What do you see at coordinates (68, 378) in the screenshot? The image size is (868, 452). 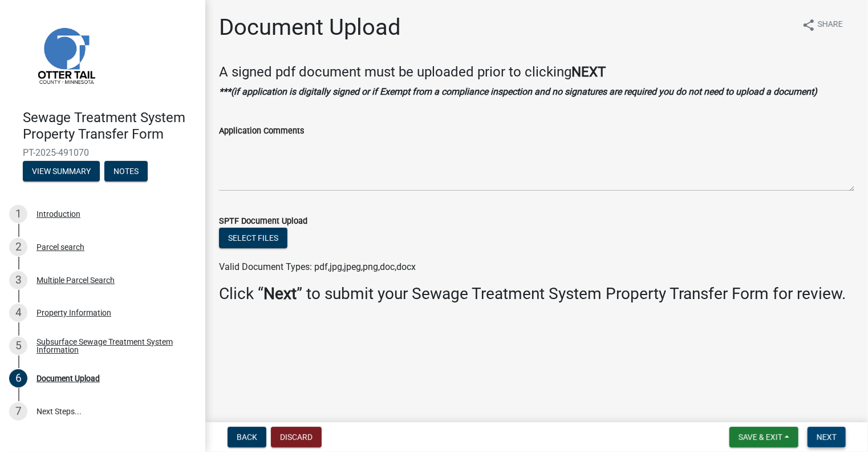 I see `div: Document Upload` at bounding box center [68, 378].